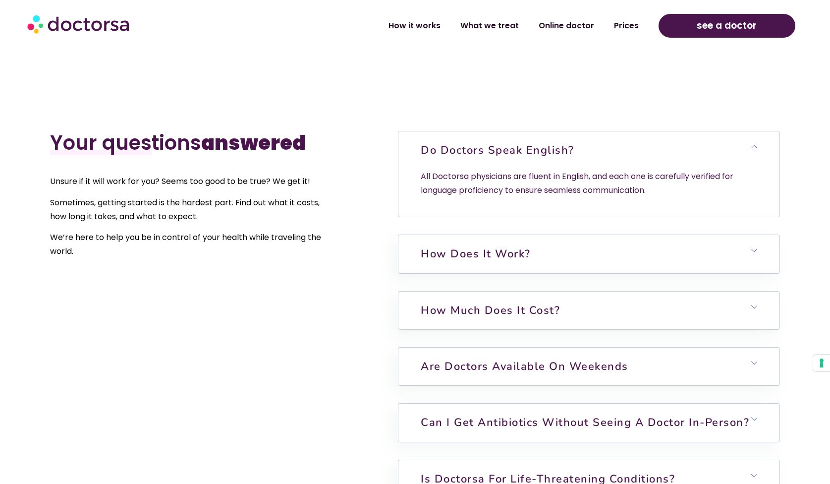  I want to click on p: Sometimes, getting started is the hardest part. Find out what it costs, how long it takes, and wh..., so click(187, 210).